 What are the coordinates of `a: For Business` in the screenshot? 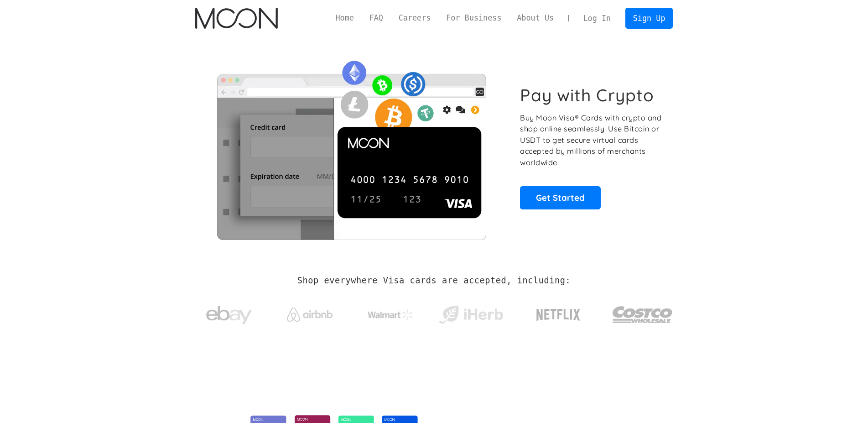 It's located at (474, 18).